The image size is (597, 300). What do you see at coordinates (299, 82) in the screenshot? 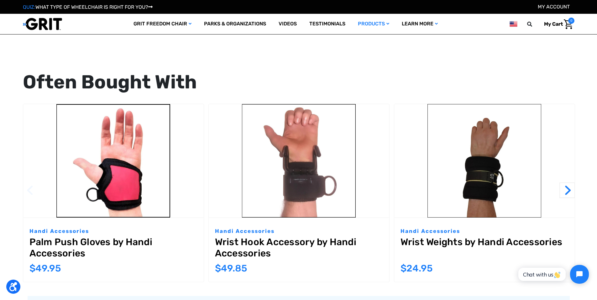
I see `div: Often Bought With` at bounding box center [299, 82].